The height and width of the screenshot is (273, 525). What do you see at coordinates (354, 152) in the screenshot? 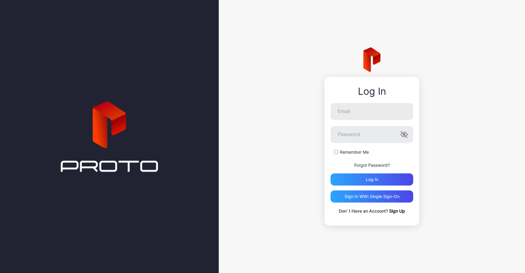
I see `label: Remember Me` at bounding box center [354, 152].